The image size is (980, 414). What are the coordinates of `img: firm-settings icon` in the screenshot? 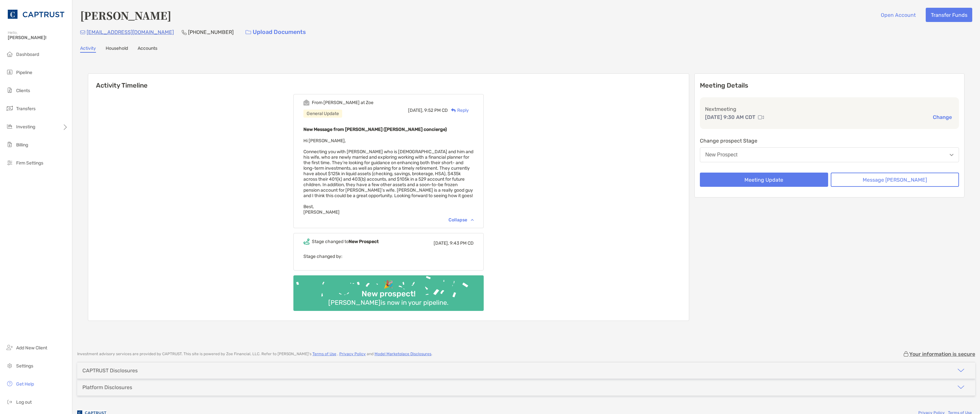 It's located at (10, 162).